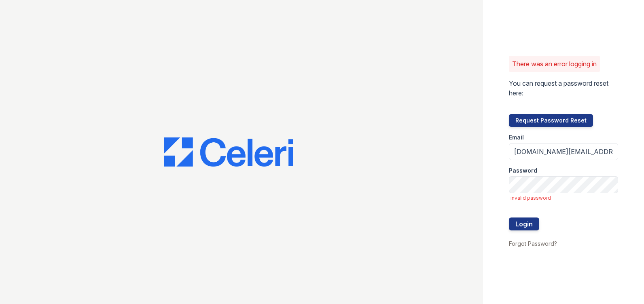 Image resolution: width=644 pixels, height=304 pixels. I want to click on span: invalid password, so click(565, 198).